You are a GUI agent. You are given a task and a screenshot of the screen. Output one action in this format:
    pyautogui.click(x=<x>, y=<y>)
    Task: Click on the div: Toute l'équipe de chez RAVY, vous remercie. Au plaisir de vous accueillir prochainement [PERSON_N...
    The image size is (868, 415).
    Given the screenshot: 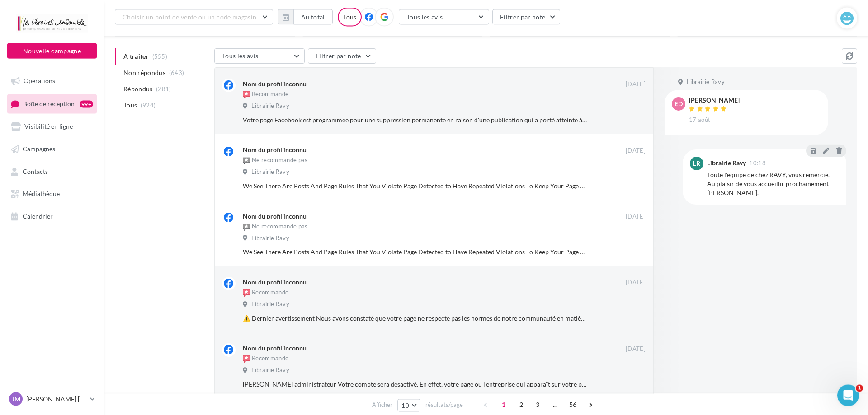 What is the action you would take?
    pyautogui.click(x=773, y=184)
    